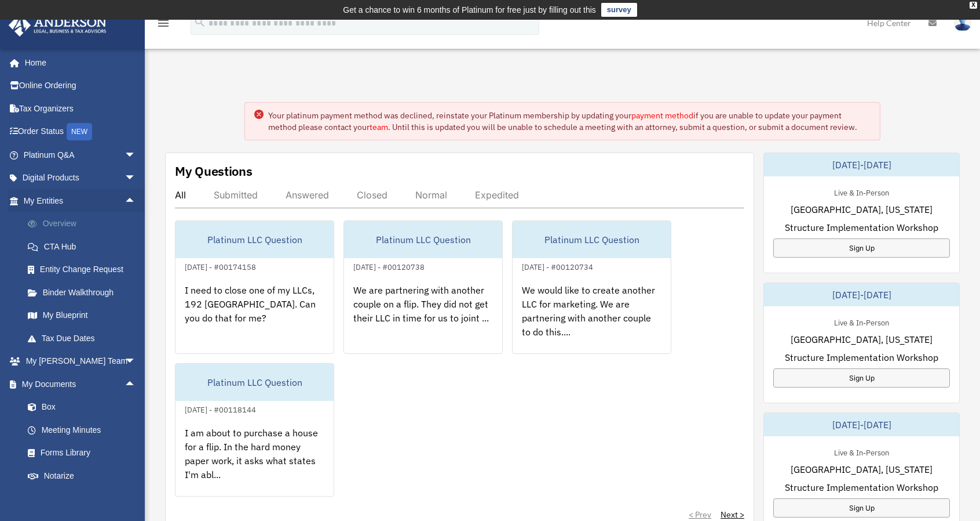 Image resolution: width=980 pixels, height=521 pixels. Describe the element at coordinates (974, 5) in the screenshot. I see `div: close` at that location.